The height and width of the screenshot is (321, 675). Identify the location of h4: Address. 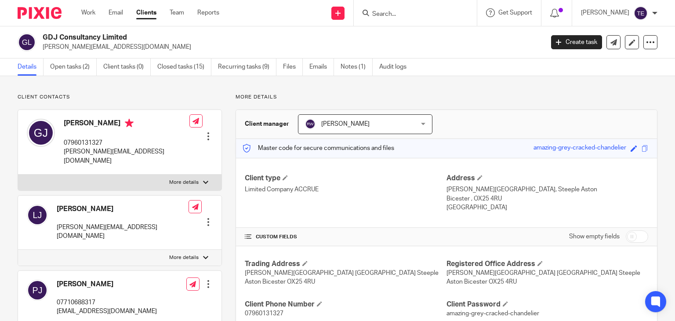
(547, 178).